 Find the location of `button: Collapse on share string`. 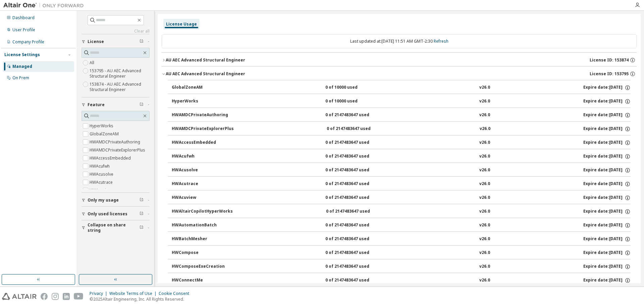

button: Collapse on share string is located at coordinates (115, 228).